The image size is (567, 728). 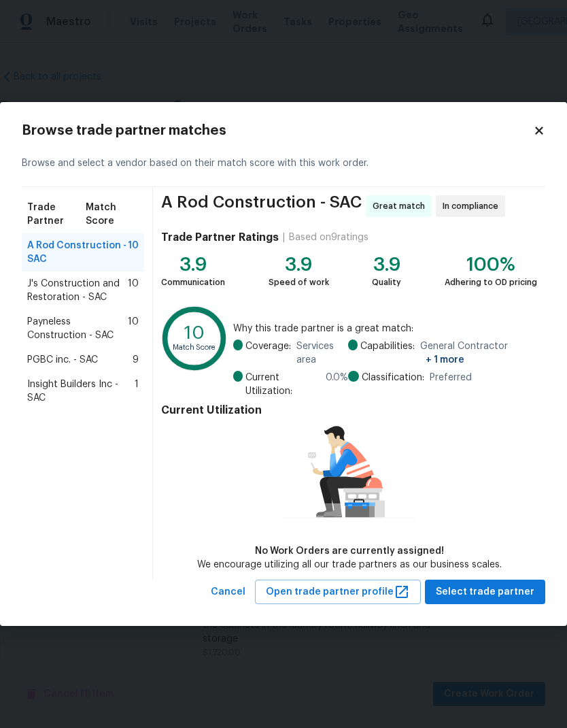 I want to click on span: J's Construction and Restoration - SAC, so click(x=77, y=290).